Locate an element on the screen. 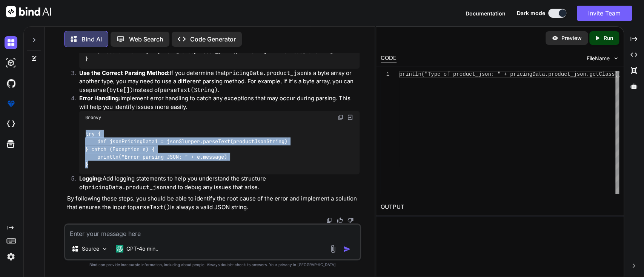 This screenshot has width=644, height=277. p: Implement error handling to catch any exceptions that may occur during parsing. This will help yo... is located at coordinates (219, 102).